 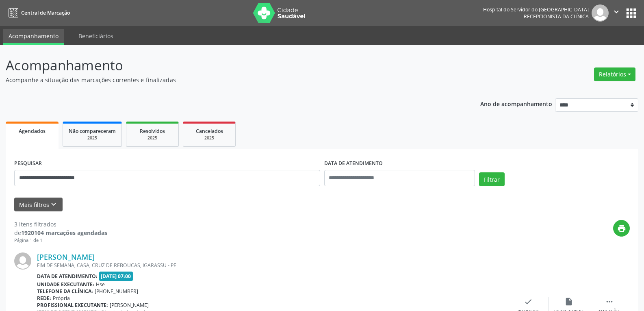 What do you see at coordinates (516, 103) in the screenshot?
I see `p: Ano de acompanhamento` at bounding box center [516, 103].